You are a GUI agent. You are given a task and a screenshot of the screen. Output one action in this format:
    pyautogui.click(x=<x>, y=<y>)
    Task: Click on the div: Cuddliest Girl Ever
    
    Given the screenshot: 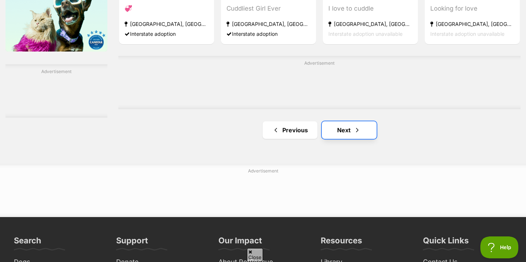 What is the action you would take?
    pyautogui.click(x=268, y=8)
    